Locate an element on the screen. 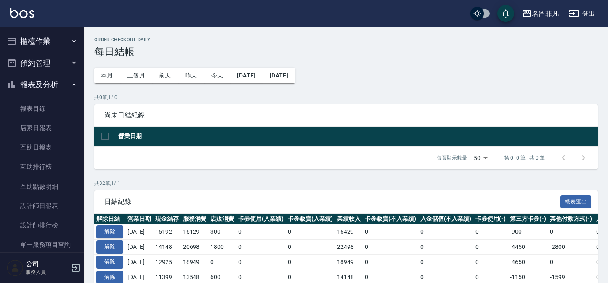 Image resolution: width=608 pixels, height=283 pixels. th: 現金結存 is located at coordinates (167, 219).